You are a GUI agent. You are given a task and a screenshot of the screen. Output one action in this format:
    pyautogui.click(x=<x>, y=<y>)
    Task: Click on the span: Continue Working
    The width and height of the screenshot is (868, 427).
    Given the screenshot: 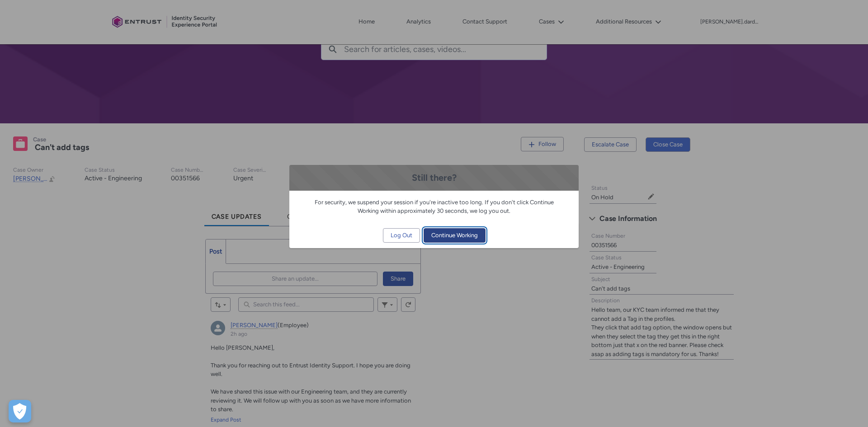 What is the action you would take?
    pyautogui.click(x=455, y=235)
    